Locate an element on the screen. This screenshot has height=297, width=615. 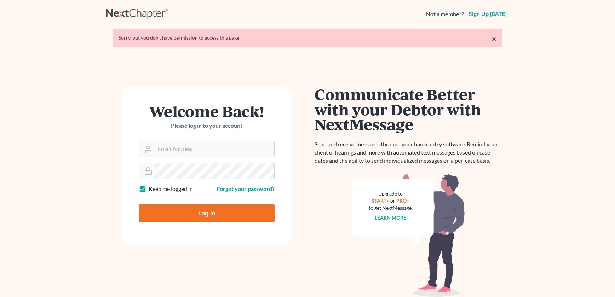
label: Keep me logged in is located at coordinates (170, 189).